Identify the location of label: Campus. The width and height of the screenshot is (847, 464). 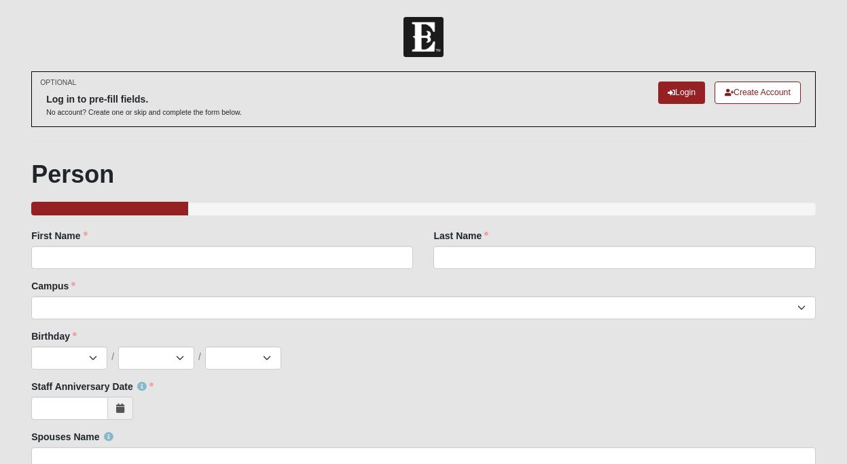
(53, 286).